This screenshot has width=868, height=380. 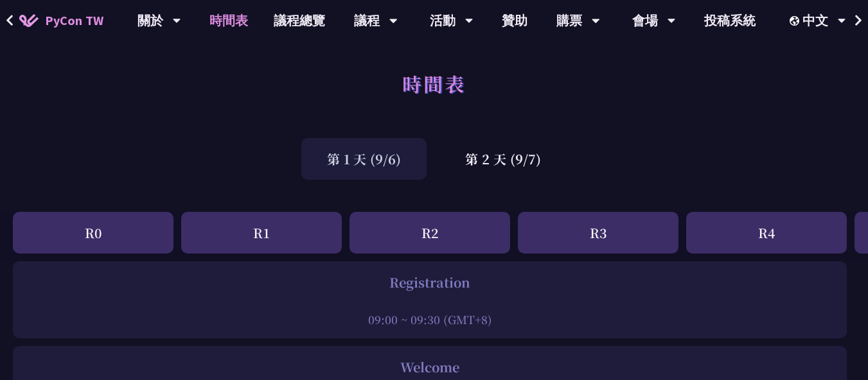 I want to click on img: Home icon of PyCon TW 2025, so click(x=29, y=21).